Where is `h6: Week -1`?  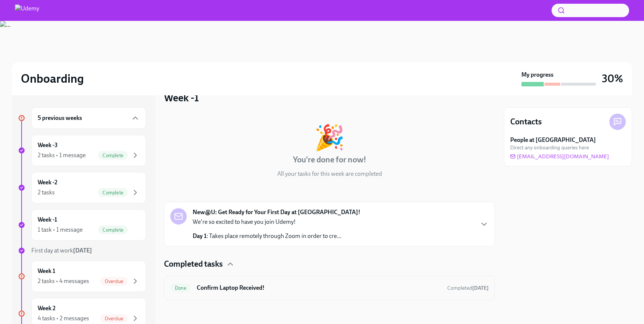
h6: Week -1 is located at coordinates (47, 220).